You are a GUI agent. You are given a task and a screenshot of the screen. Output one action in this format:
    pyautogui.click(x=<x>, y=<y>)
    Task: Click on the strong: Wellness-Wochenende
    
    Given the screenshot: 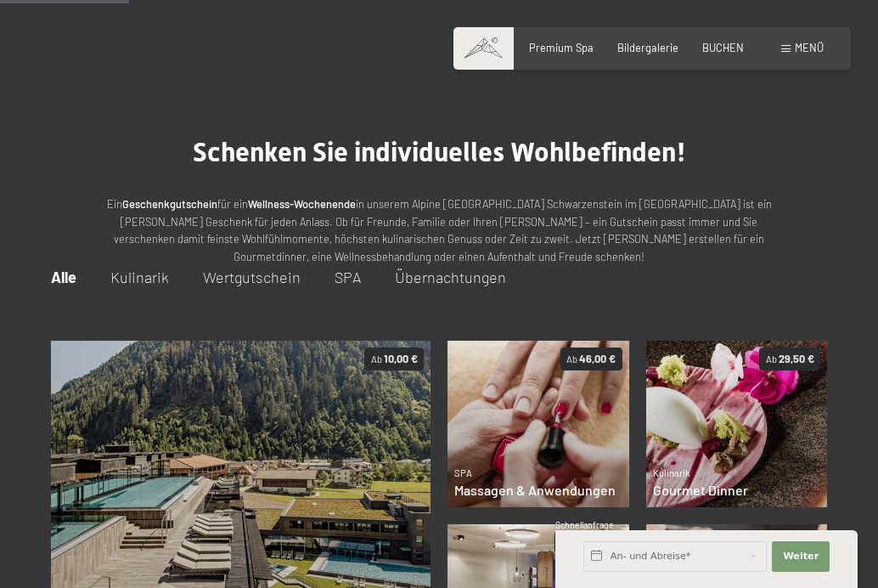 What is the action you would take?
    pyautogui.click(x=302, y=204)
    